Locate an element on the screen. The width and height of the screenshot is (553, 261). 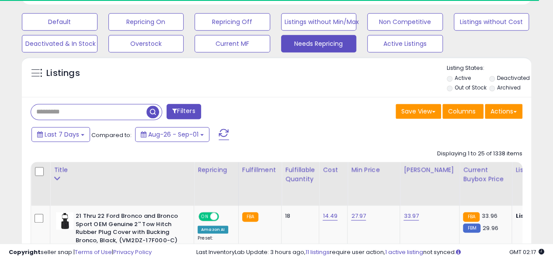
button: Repricing On is located at coordinates (146, 22).